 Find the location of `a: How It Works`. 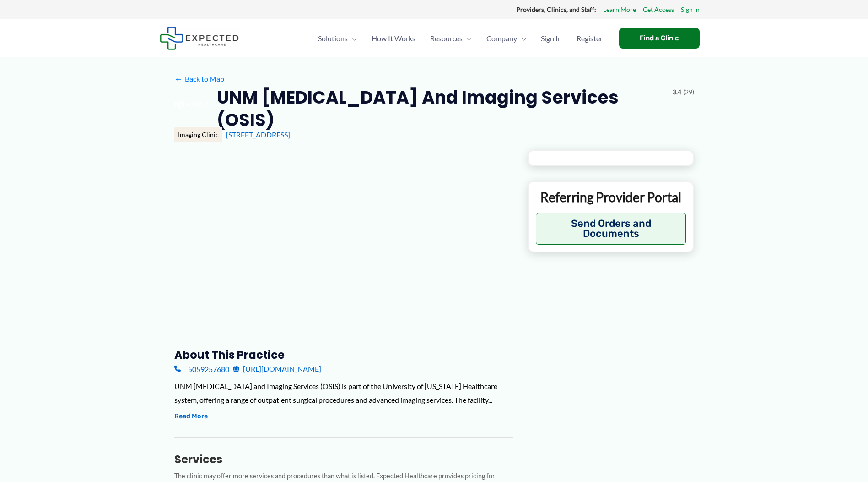

a: How It Works is located at coordinates (394, 38).